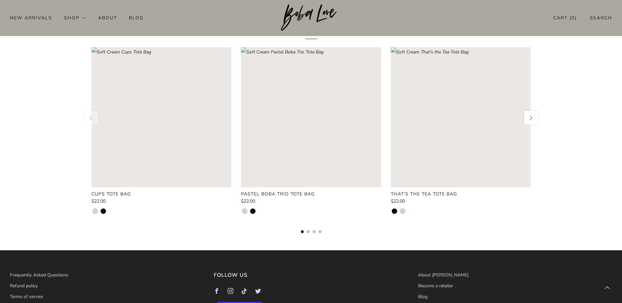  What do you see at coordinates (75, 18) in the screenshot?
I see `a: Shop` at bounding box center [75, 18].